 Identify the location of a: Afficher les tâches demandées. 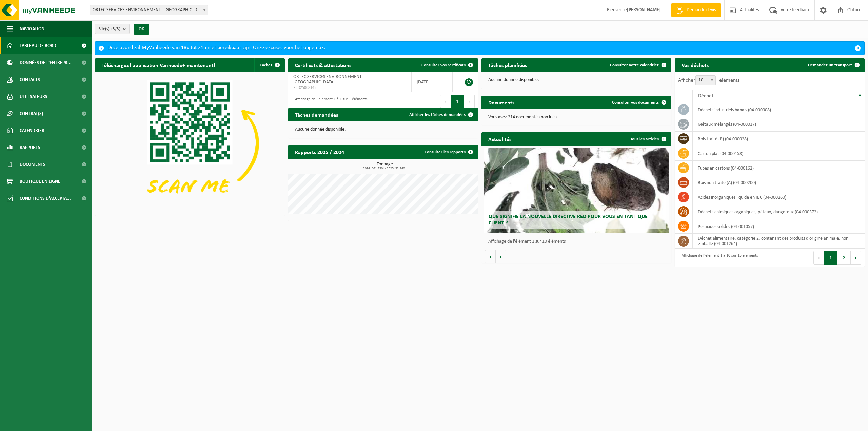
(440, 115).